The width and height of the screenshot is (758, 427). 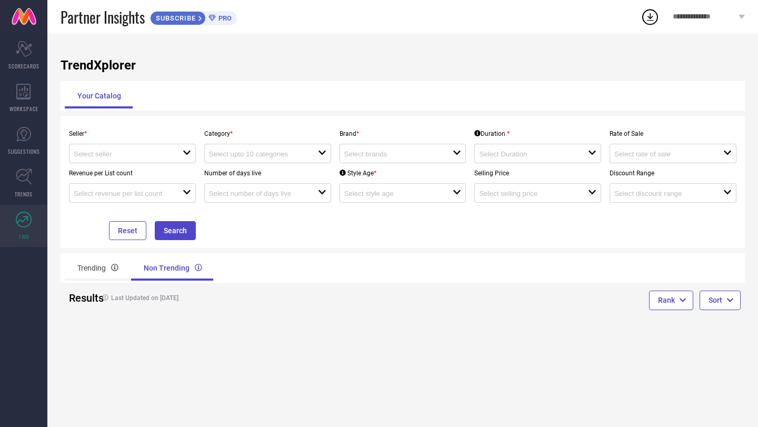 I want to click on h1: TrendXplorer, so click(x=403, y=65).